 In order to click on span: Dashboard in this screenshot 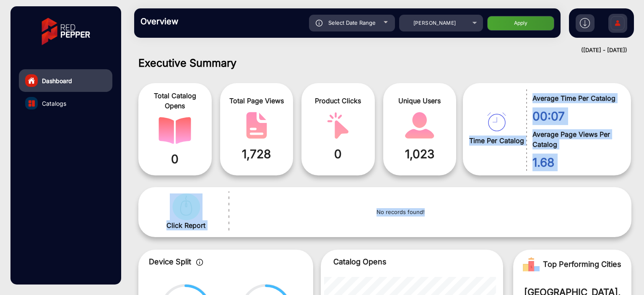, I will do `click(57, 80)`.